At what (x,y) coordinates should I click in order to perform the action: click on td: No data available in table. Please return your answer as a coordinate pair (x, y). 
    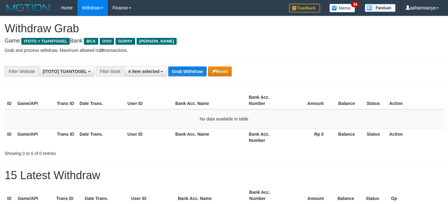
    Looking at the image, I should click on (224, 119).